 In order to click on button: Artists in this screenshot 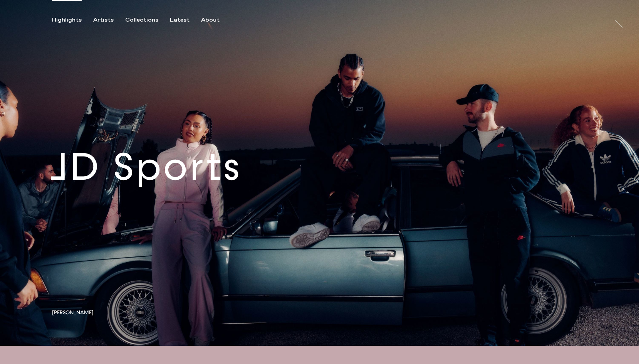, I will do `click(109, 20)`.